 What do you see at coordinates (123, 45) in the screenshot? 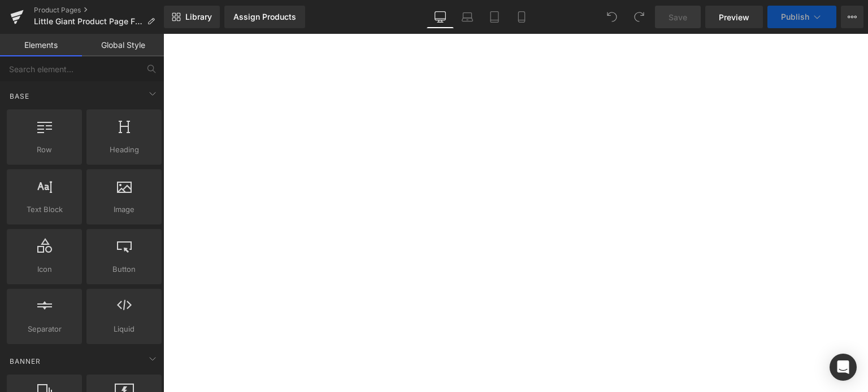
I see `a: Global Style` at bounding box center [123, 45].